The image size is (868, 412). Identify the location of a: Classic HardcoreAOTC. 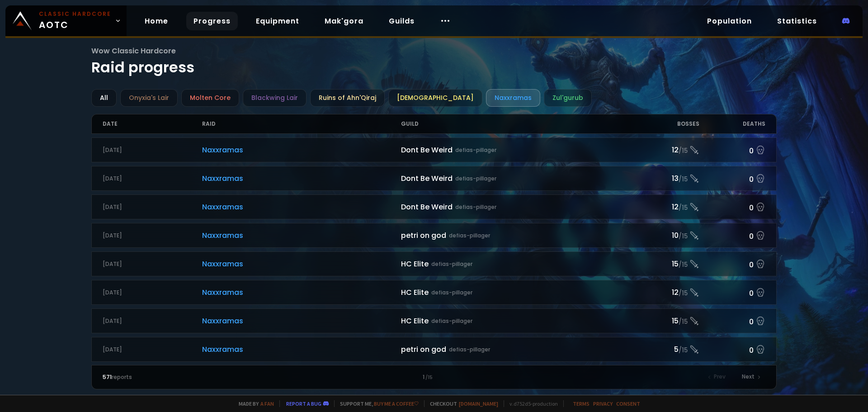
(66, 21).